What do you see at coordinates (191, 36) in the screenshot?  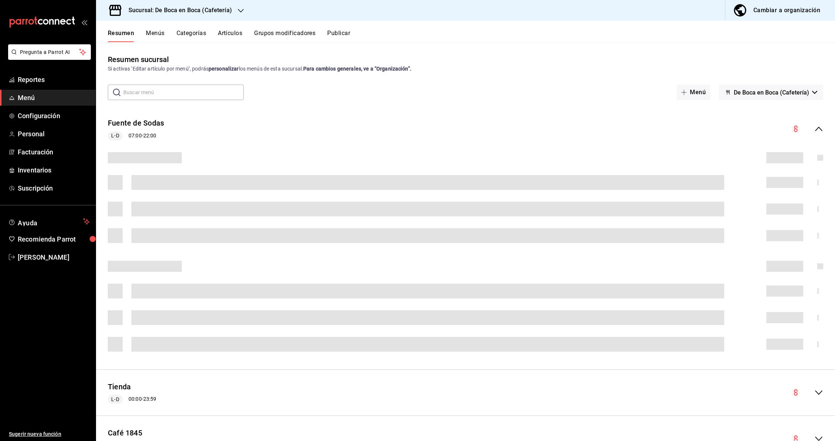 I see `button: Categorías` at bounding box center [191, 36].